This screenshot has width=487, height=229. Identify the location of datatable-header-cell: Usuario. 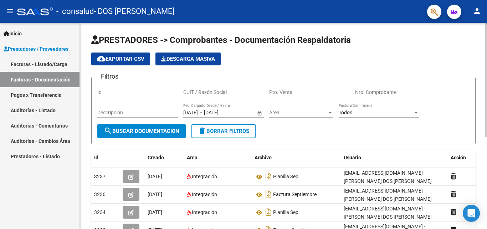
(394, 157).